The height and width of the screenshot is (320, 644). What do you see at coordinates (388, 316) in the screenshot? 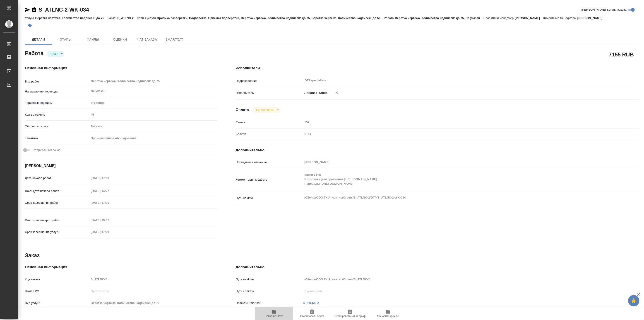
I see `span: Обновить файлы` at bounding box center [388, 316].